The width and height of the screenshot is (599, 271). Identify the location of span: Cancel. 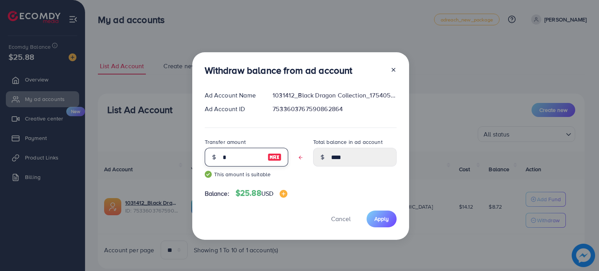
(341, 219).